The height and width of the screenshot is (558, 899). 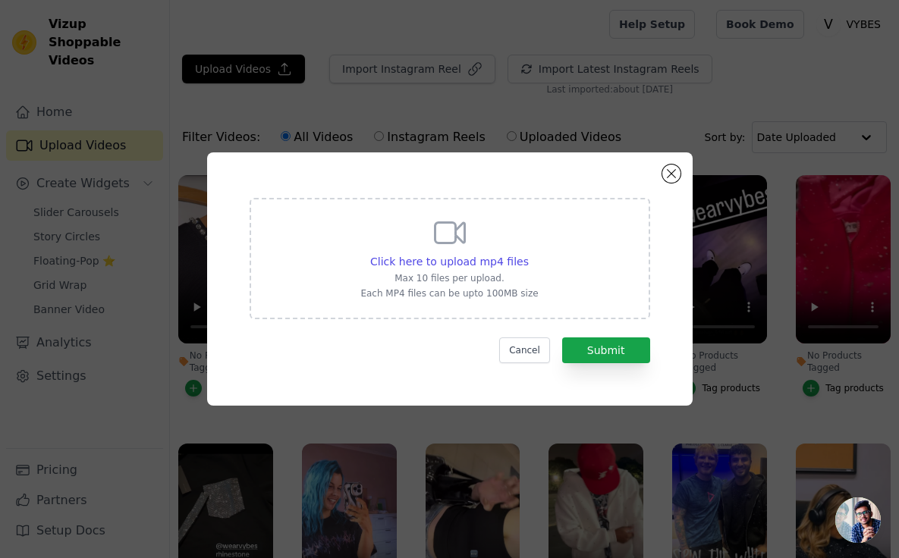 What do you see at coordinates (449, 293) in the screenshot?
I see `p: Each MP4 files can be upto 100MB size` at bounding box center [449, 293].